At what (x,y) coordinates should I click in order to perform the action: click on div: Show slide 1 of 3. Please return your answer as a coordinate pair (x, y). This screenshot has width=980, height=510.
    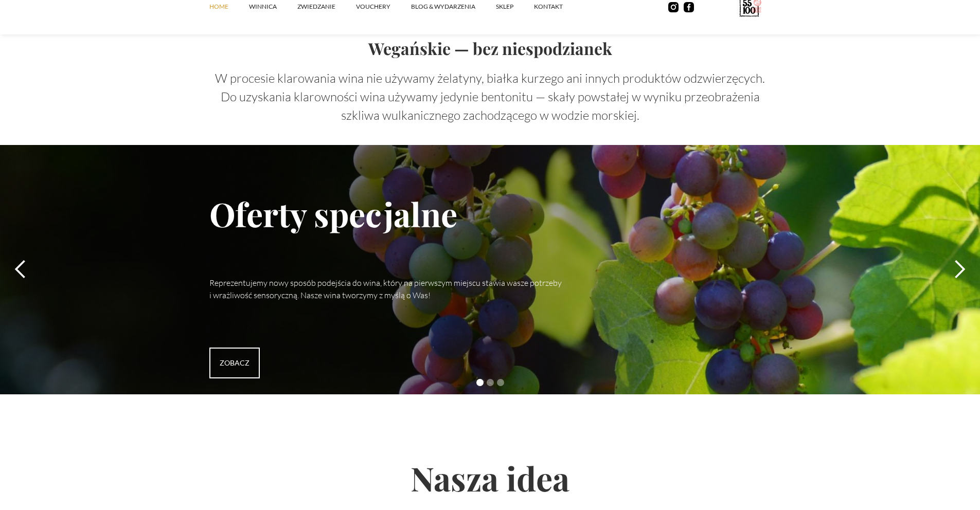
    Looking at the image, I should click on (480, 383).